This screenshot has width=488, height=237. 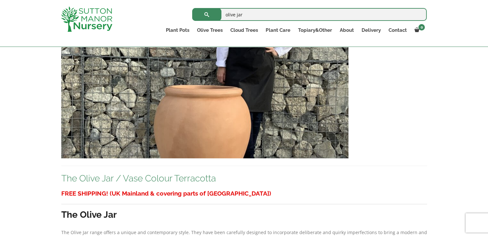 I want to click on a: 0, so click(x=419, y=30).